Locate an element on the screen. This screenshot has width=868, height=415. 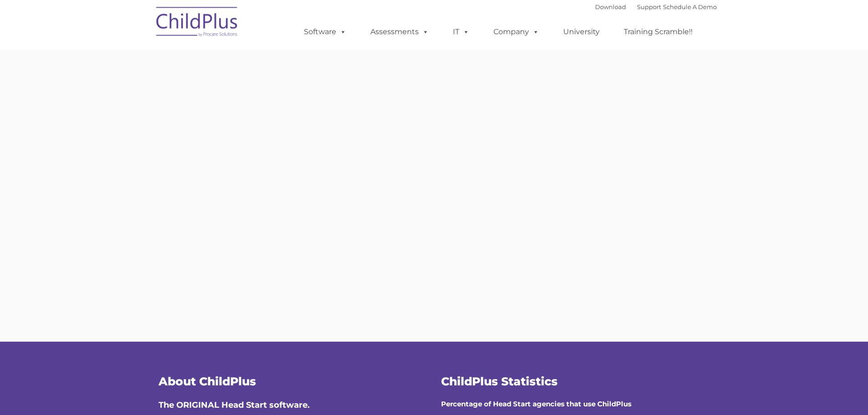
span: About ChildPlus is located at coordinates (208, 381).